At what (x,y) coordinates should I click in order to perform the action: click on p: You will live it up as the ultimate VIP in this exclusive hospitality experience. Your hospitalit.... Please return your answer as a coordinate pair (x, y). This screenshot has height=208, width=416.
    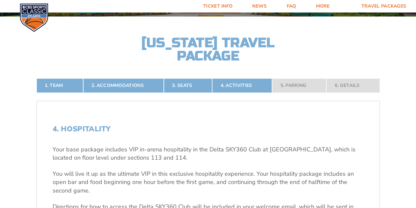
    Looking at the image, I should click on (208, 182).